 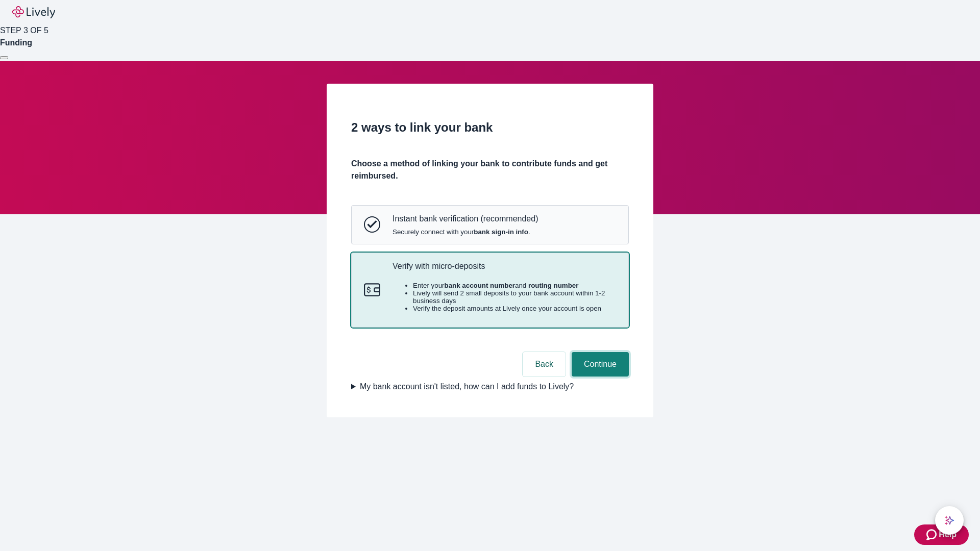 What do you see at coordinates (600, 365) in the screenshot?
I see `button: Continue` at bounding box center [600, 365].